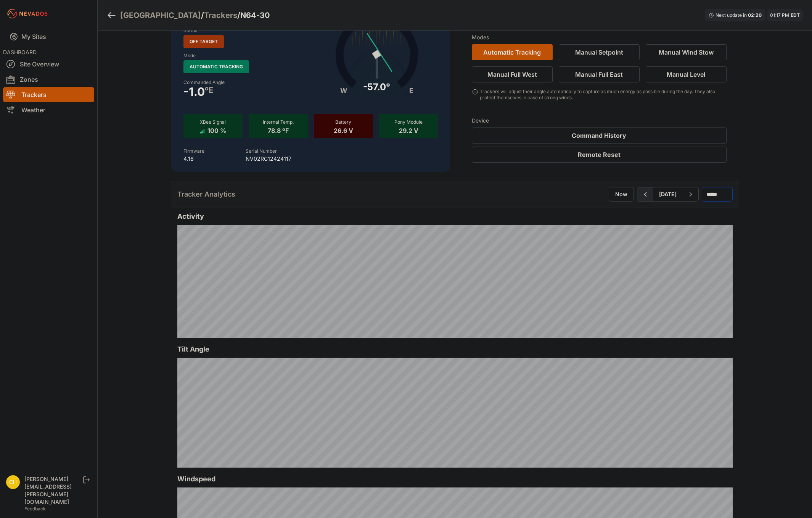 The width and height of the screenshot is (812, 518). What do you see at coordinates (194, 159) in the screenshot?
I see `p: 4.16` at bounding box center [194, 159].